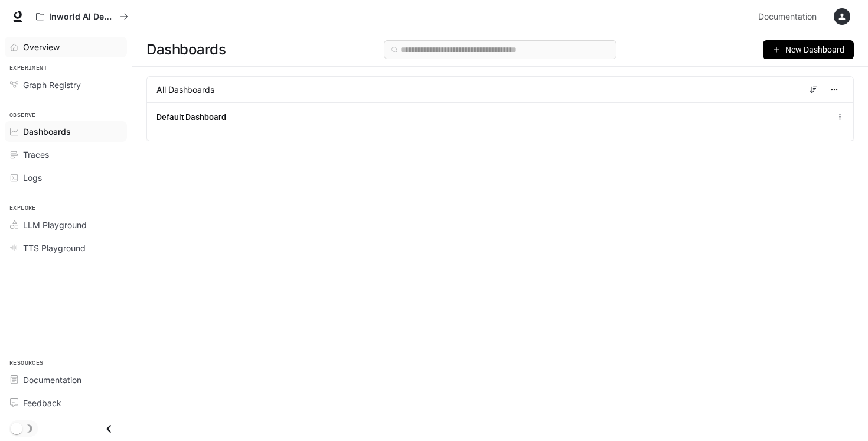  What do you see at coordinates (186, 90) in the screenshot?
I see `span: All Dashboards` at bounding box center [186, 90].